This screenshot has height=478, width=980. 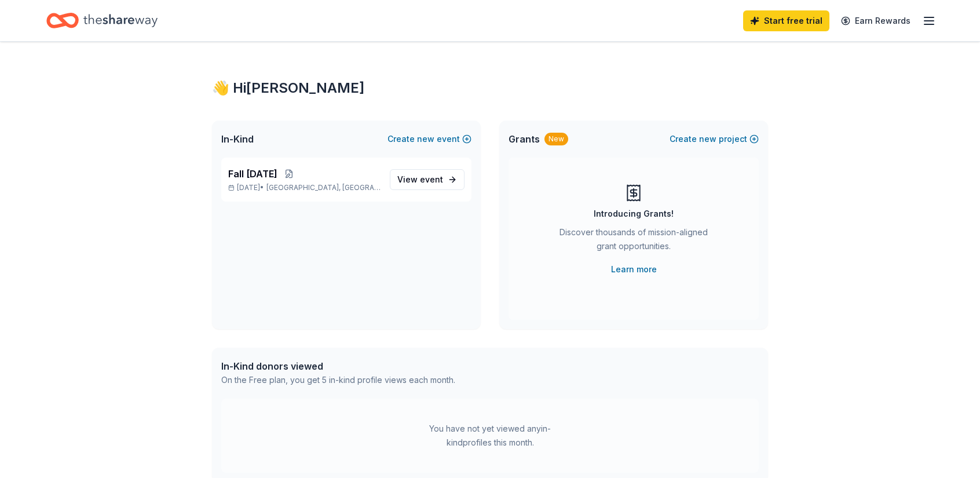 I want to click on a: Start free trial, so click(x=786, y=21).